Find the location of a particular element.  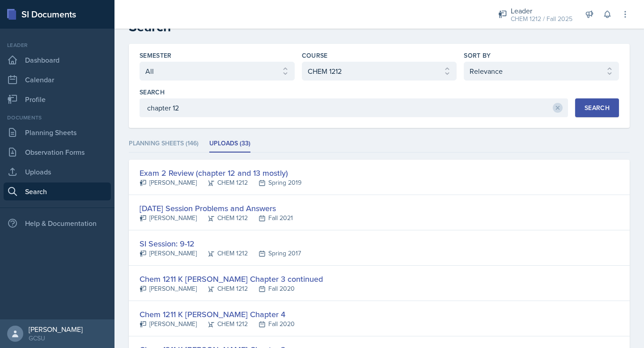

a: Planning Sheets is located at coordinates (57, 133).